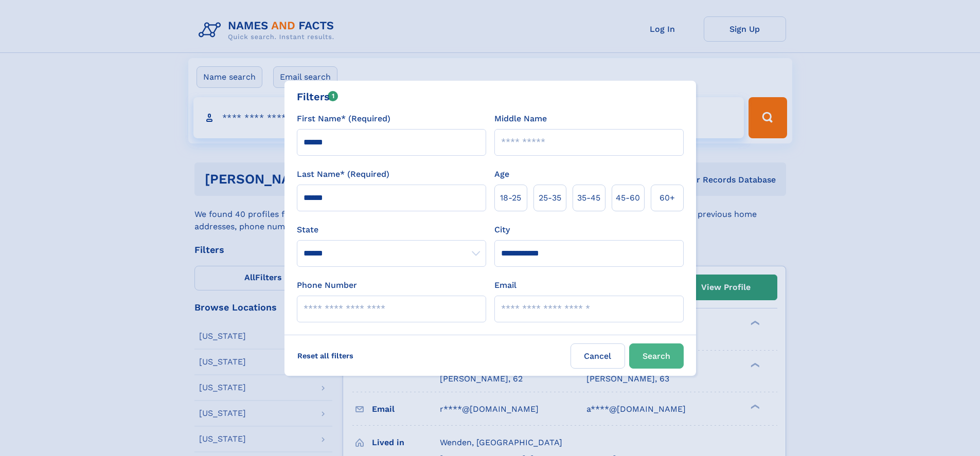 The height and width of the screenshot is (456, 980). What do you see at coordinates (343, 119) in the screenshot?
I see `label: First Name* (Required)` at bounding box center [343, 119].